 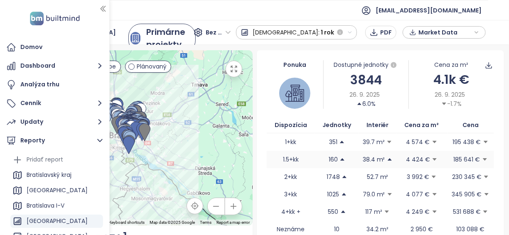 I want to click on p: 1025, so click(x=333, y=194).